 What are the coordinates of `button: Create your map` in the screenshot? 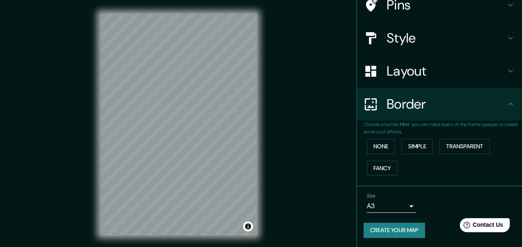 It's located at (394, 230).